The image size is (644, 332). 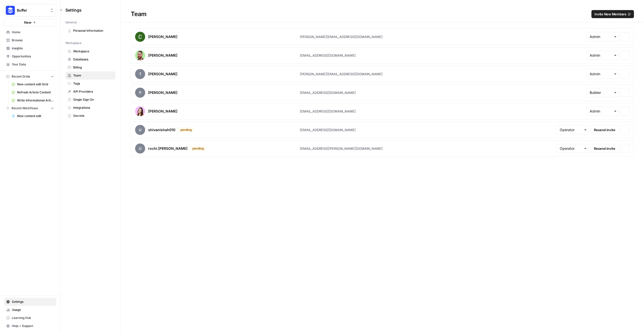 I want to click on img: Buffer Logo, so click(x=10, y=10).